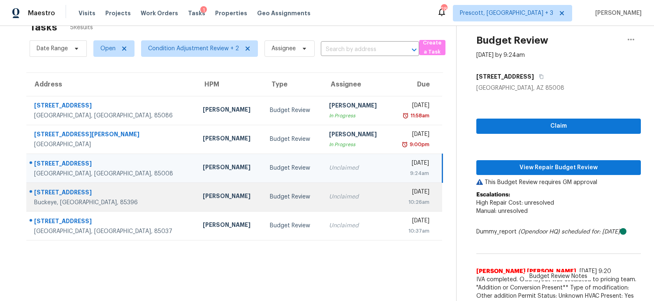  What do you see at coordinates (193, 49) in the screenshot?
I see `span: Condition Adjustment Review + 2` at bounding box center [193, 49].